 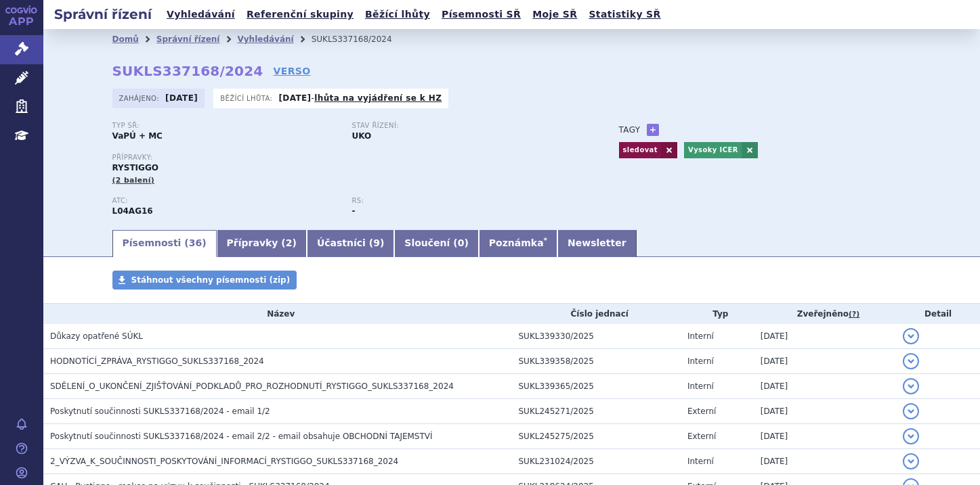 What do you see at coordinates (133, 211) in the screenshot?
I see `strong: ROZANOLIXIZUMAB` at bounding box center [133, 211].